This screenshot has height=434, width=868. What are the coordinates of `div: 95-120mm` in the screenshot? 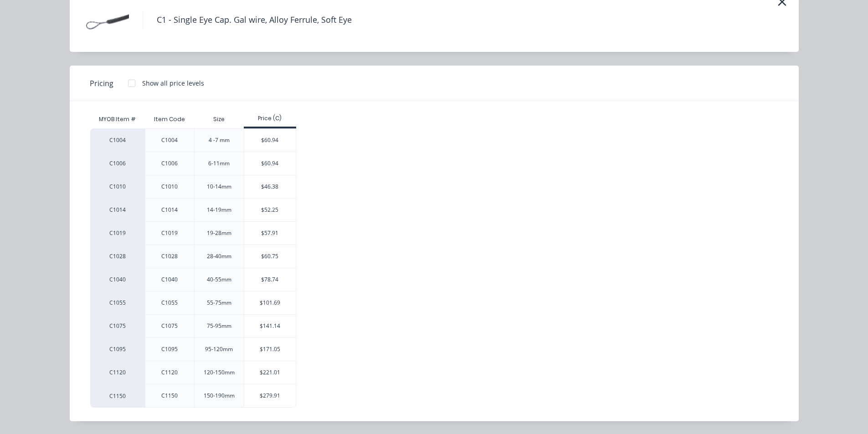 It's located at (219, 349).